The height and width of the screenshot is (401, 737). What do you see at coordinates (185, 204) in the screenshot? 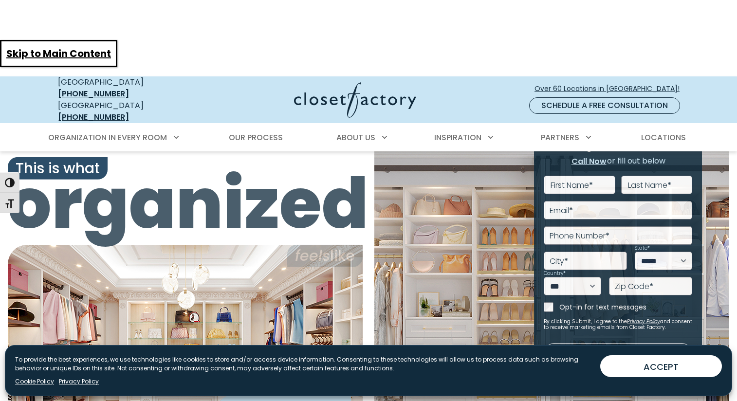
I see `span: organized` at bounding box center [185, 204].